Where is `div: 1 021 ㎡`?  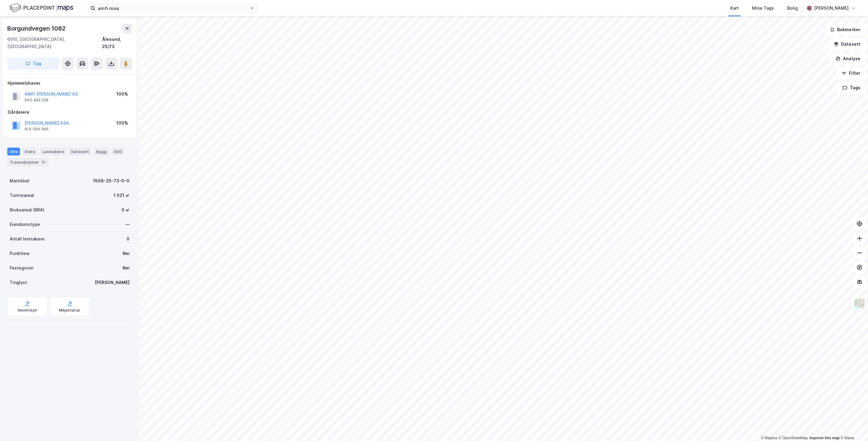
div: 1 021 ㎡ is located at coordinates (121, 196).